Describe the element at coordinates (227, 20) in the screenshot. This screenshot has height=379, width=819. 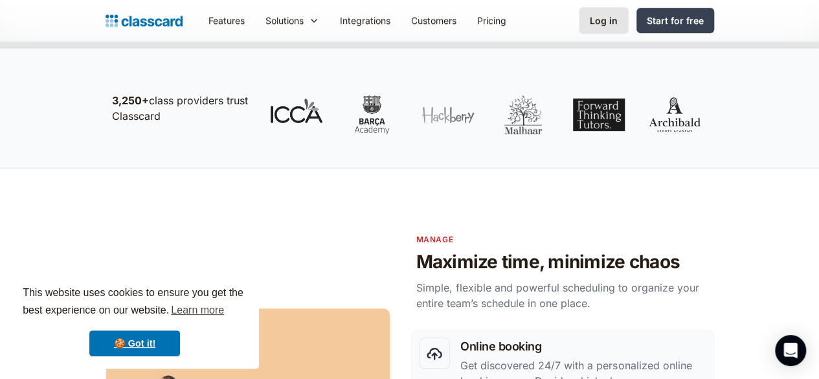
I see `a: Features` at that location.